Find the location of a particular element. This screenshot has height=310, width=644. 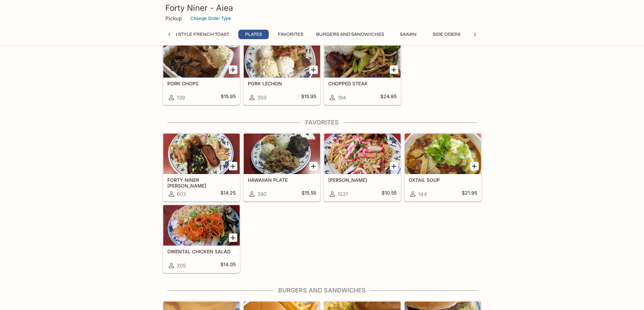

button: Add FORTY NINER BENTO is located at coordinates (233, 166).